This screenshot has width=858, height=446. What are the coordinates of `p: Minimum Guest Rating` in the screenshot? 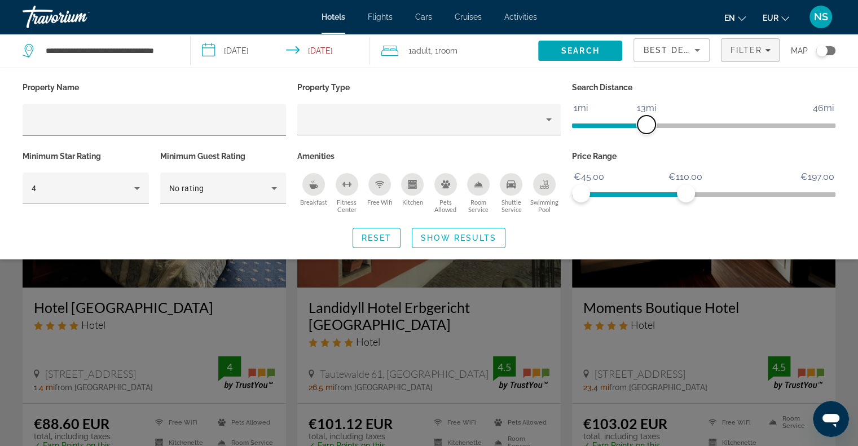 It's located at (224, 156).